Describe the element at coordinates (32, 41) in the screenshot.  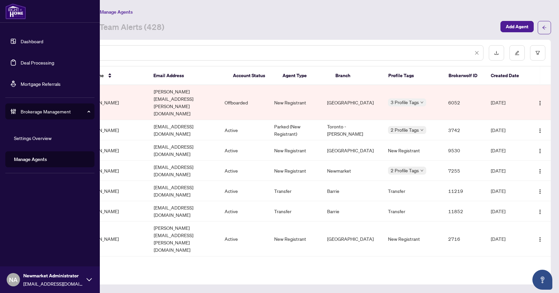
I see `a: Dashboard` at that location.